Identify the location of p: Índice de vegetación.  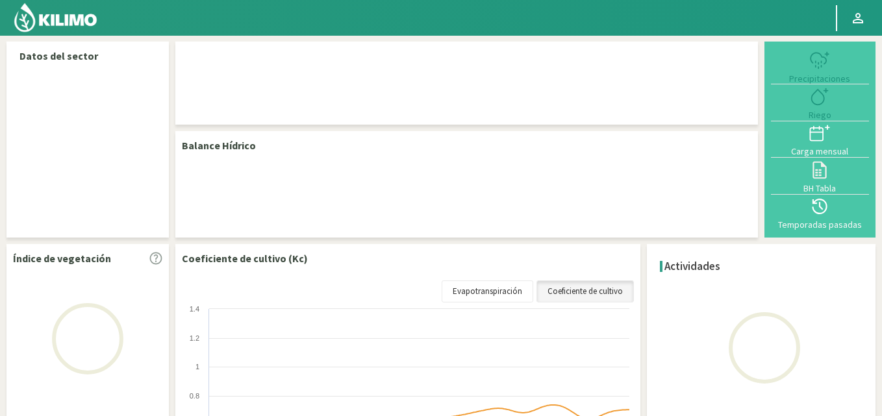
(62, 258).